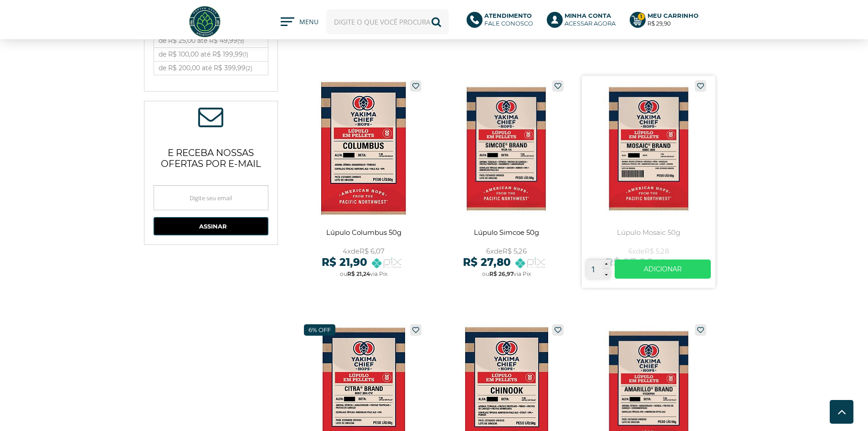 The image size is (868, 431). What do you see at coordinates (641, 16) in the screenshot?
I see `strong: 1` at bounding box center [641, 16].